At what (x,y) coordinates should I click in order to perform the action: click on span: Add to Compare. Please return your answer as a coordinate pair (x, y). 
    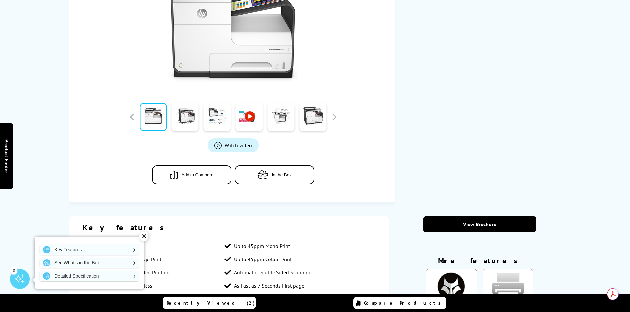
    Looking at the image, I should click on (197, 175).